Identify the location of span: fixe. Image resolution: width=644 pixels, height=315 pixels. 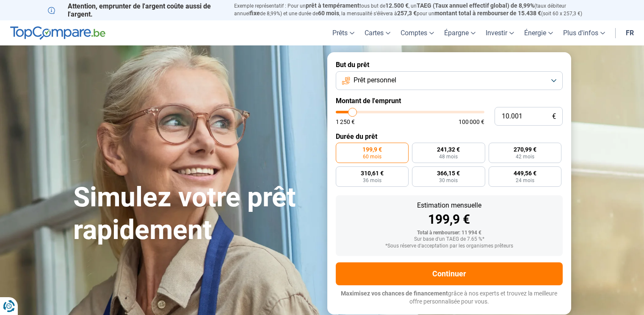
(255, 13).